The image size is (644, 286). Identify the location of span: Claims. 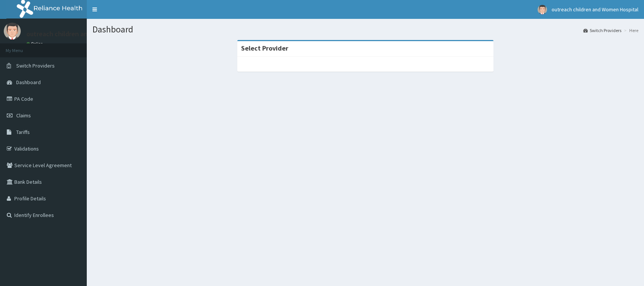
(23, 115).